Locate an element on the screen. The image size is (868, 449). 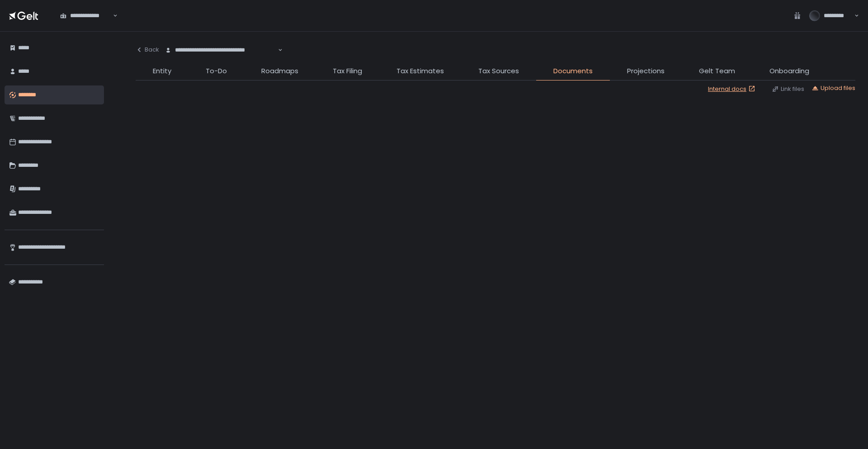
div: Upload files is located at coordinates (833, 88).